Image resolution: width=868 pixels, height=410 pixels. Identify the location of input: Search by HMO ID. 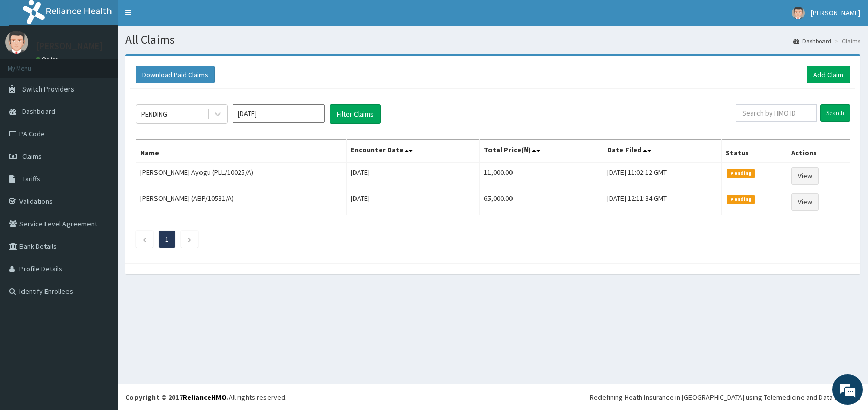
(776, 113).